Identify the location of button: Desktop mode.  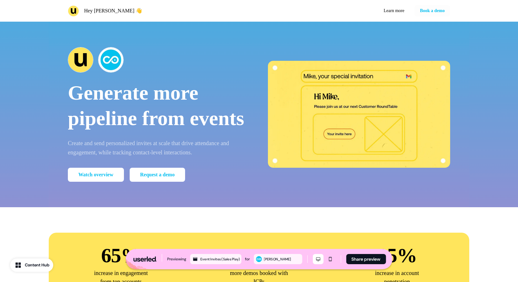
(318, 259).